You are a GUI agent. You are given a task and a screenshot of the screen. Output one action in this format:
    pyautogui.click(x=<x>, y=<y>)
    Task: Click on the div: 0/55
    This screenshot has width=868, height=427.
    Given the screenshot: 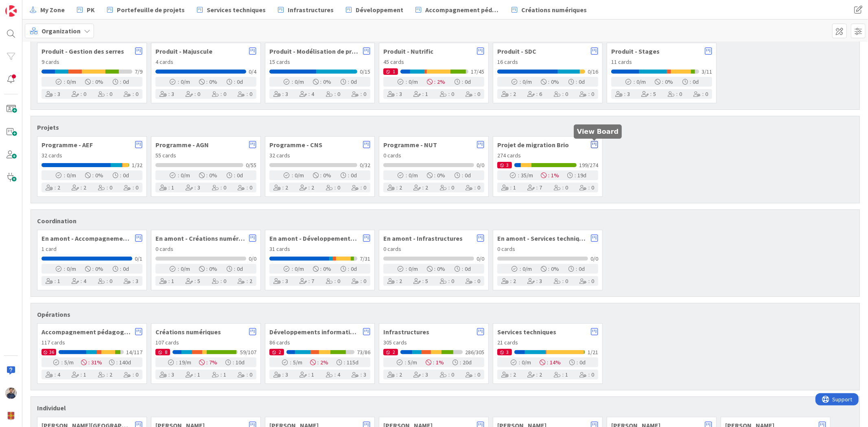 What is the action you would take?
    pyautogui.click(x=251, y=165)
    